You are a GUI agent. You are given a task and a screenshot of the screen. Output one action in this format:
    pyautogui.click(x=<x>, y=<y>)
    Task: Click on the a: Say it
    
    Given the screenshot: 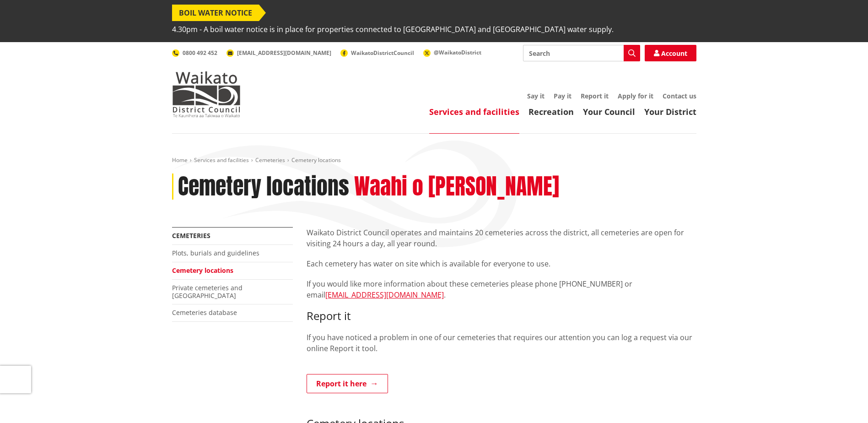 What is the action you would take?
    pyautogui.click(x=536, y=96)
    